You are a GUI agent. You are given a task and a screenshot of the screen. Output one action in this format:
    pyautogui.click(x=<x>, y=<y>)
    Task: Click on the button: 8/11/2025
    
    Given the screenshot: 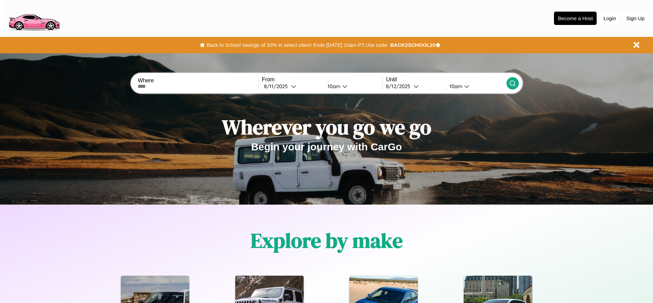 What is the action you would take?
    pyautogui.click(x=292, y=86)
    